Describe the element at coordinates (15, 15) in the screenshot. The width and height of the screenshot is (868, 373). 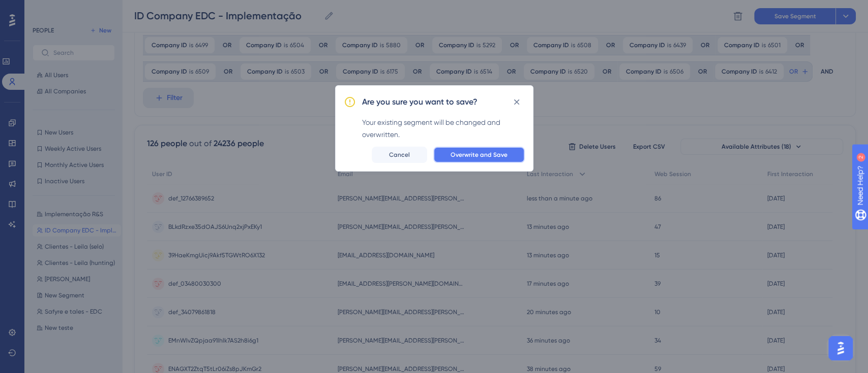
I see `button: Open AI Assistant Launcher` at that location.